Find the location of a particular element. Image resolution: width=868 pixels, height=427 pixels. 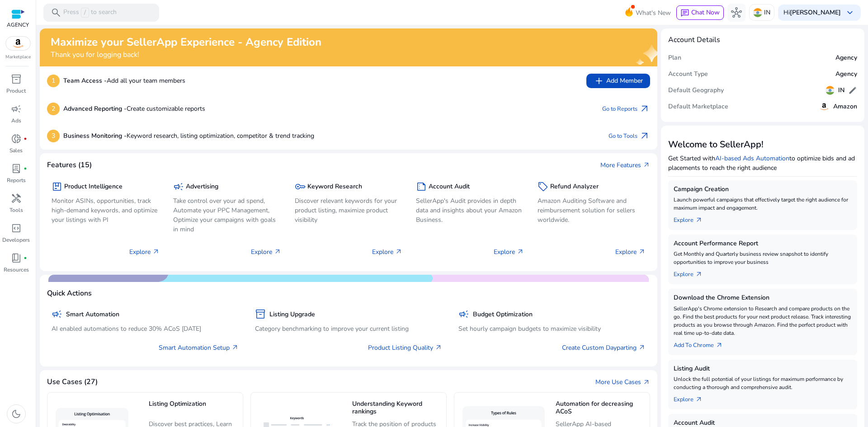

span: package is located at coordinates (57, 186).